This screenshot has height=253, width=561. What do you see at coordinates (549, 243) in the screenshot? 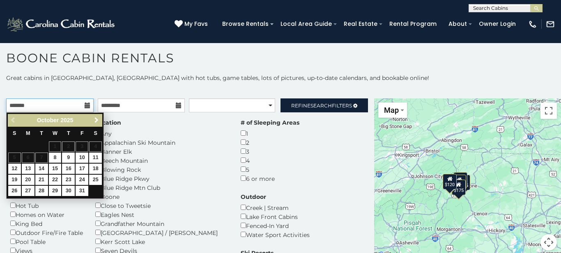
I see `button: Map camera controls` at bounding box center [549, 243].